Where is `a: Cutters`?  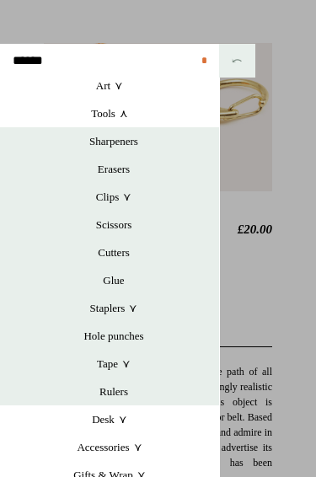
a: Cutters is located at coordinates (114, 252).